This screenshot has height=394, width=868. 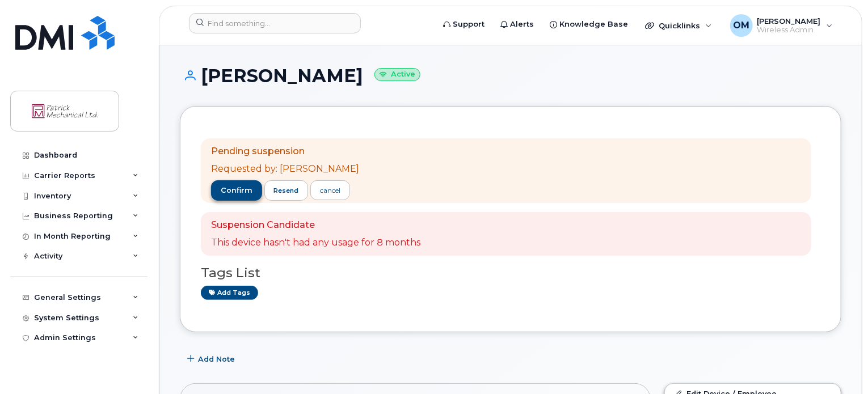 I want to click on p: Pending suspension, so click(x=285, y=151).